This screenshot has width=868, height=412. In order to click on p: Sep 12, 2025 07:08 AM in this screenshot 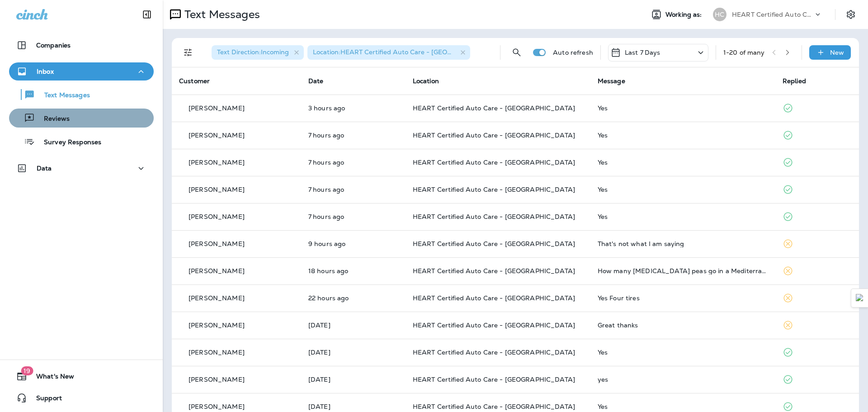, I will do `click(353, 244)`.